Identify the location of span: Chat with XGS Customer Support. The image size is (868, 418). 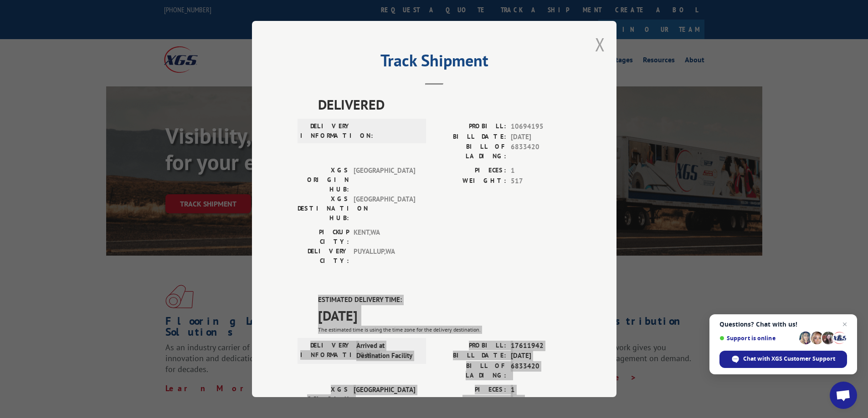
(789, 359).